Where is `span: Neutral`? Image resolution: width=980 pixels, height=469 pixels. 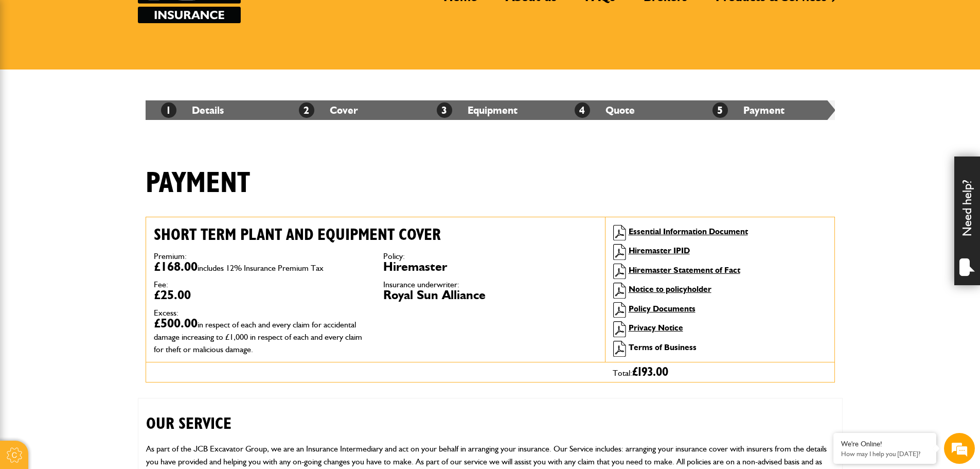
span: Neutral is located at coordinates (100, 225).